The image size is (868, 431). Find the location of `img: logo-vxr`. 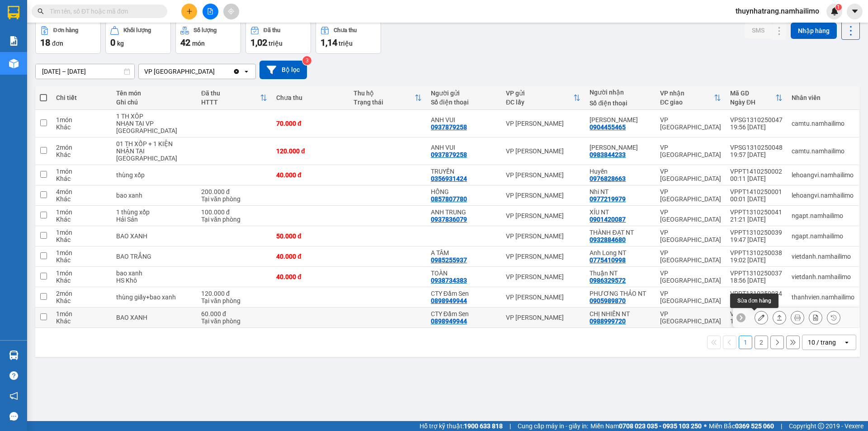

img: logo-vxr is located at coordinates (13, 12).